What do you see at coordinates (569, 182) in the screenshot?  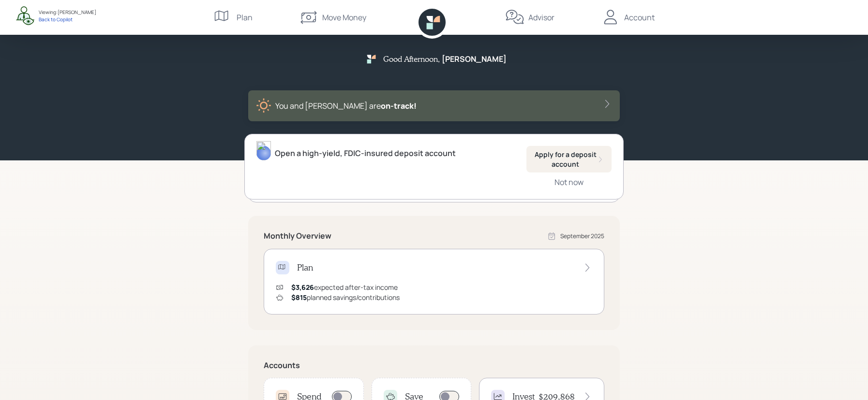 I see `div: Not now` at bounding box center [569, 182].